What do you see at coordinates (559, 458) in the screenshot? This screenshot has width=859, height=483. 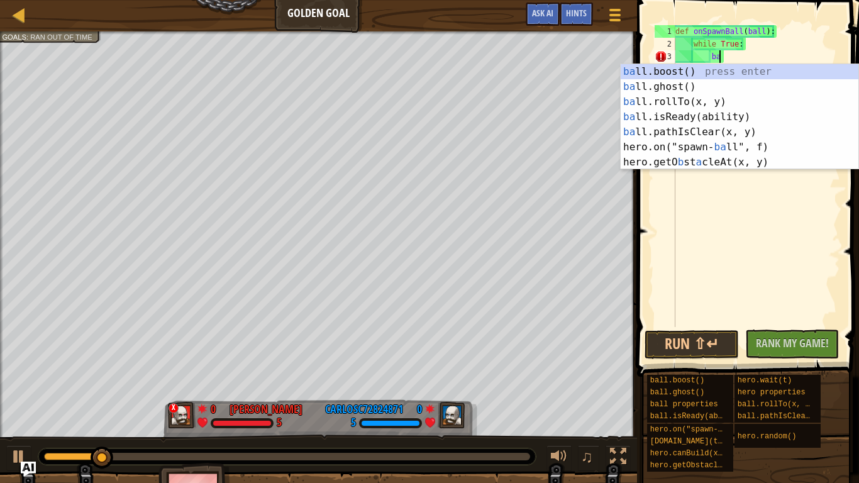 I see `button: Adjust volume` at bounding box center [559, 458].